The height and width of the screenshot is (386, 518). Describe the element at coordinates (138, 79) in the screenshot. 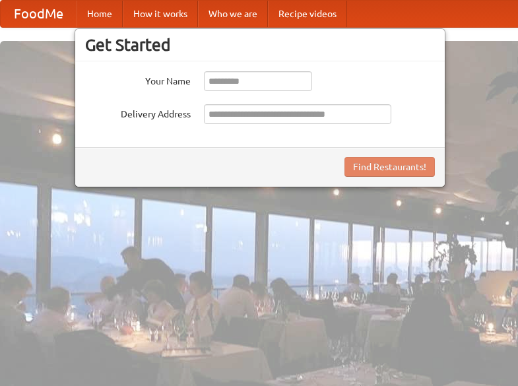

I see `label: Your Name` at that location.